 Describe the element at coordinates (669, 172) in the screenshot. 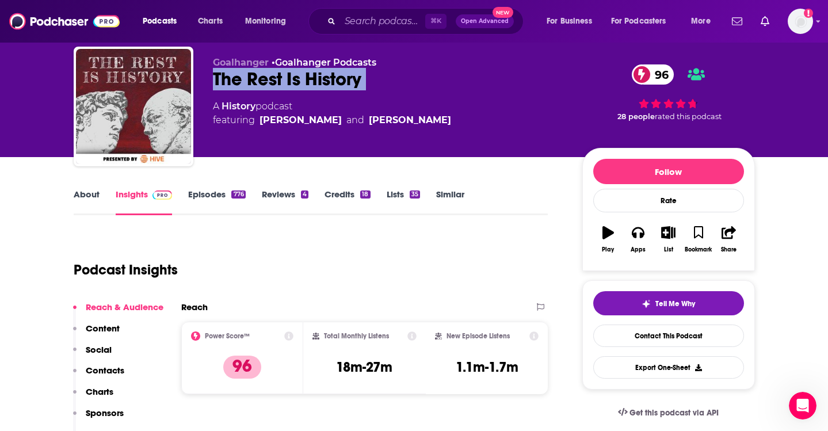

I see `button: Follow` at that location.